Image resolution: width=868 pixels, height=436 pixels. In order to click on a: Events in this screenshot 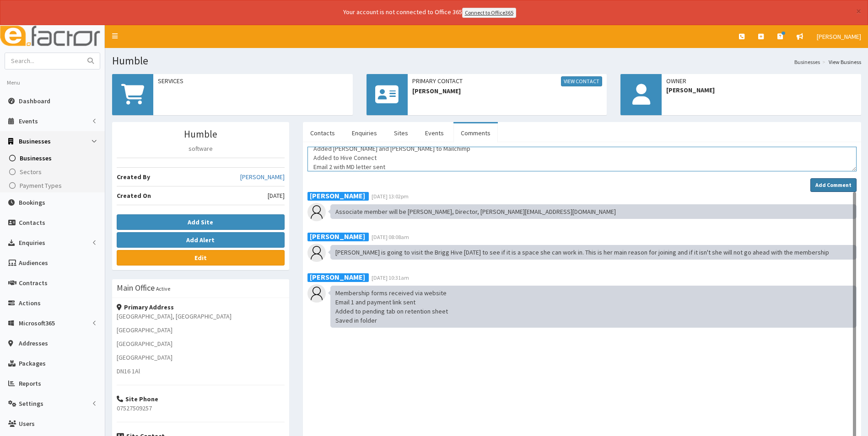, I will do `click(434, 133)`.